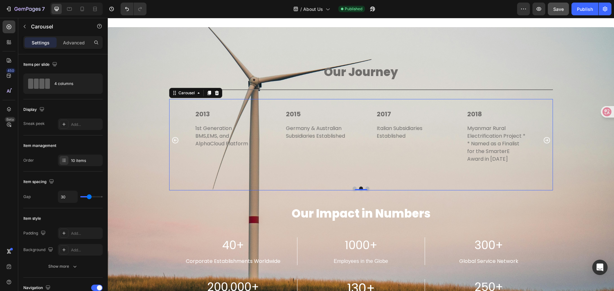 The image size is (614, 291). Describe the element at coordinates (313, 9) in the screenshot. I see `span: About Us` at that location.